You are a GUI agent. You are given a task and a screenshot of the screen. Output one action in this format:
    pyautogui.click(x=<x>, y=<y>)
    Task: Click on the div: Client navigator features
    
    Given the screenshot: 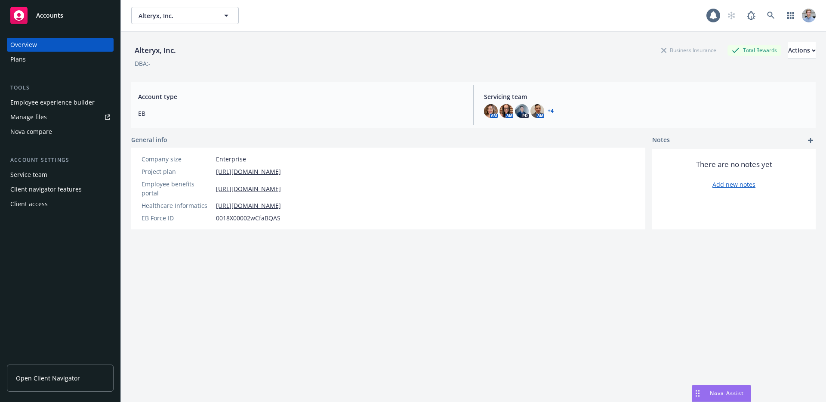 What is the action you would take?
    pyautogui.click(x=46, y=189)
    